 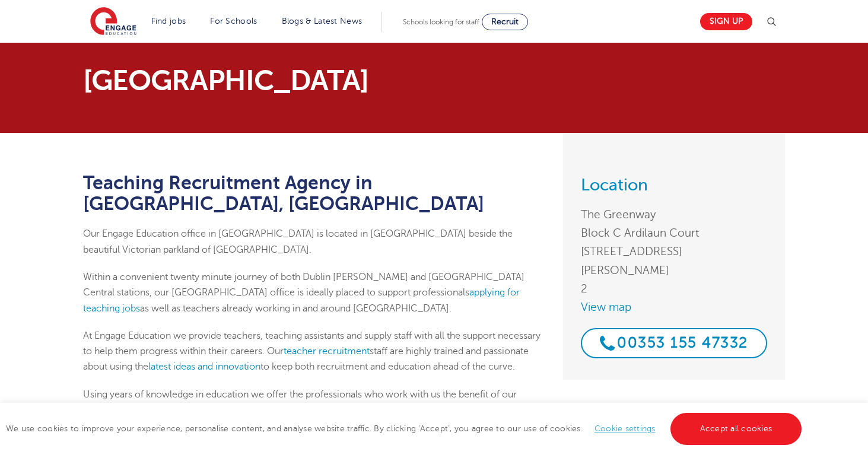 What do you see at coordinates (405, 428) in the screenshot?
I see `span: We use cookies to improve your experience, personalise content, and analyse website traffic. By c...` at bounding box center [405, 428].